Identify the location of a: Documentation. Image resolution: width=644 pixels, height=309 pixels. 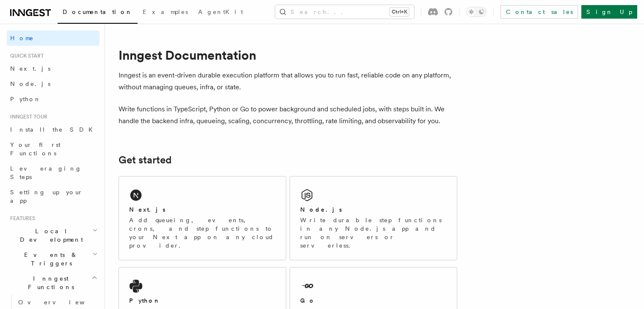
(97, 13).